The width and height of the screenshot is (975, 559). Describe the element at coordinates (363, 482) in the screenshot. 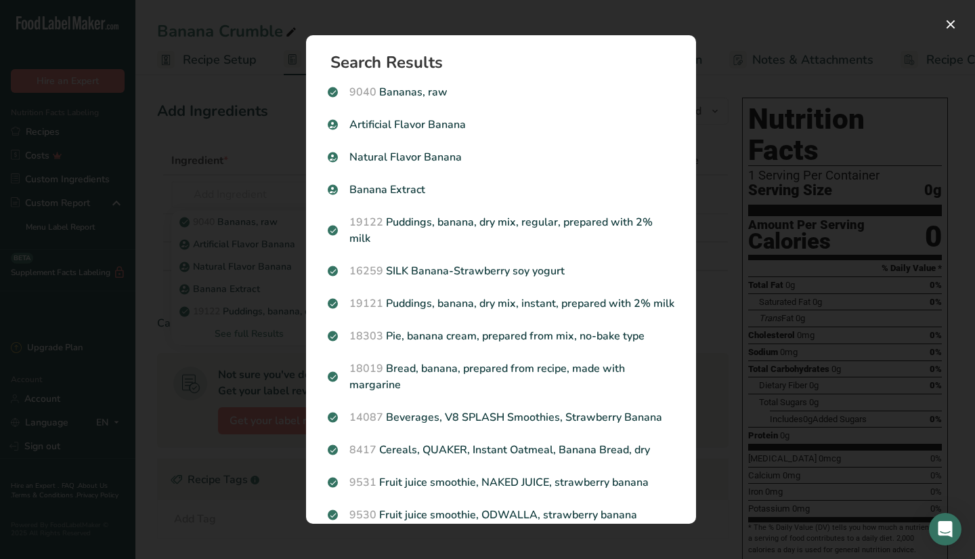

I see `span: 9531` at that location.